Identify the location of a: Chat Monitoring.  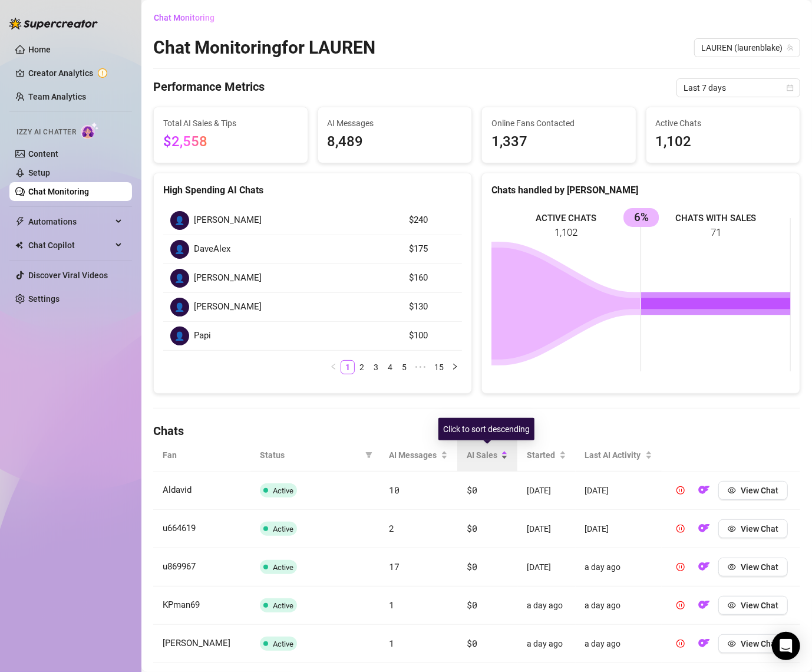
(59, 191).